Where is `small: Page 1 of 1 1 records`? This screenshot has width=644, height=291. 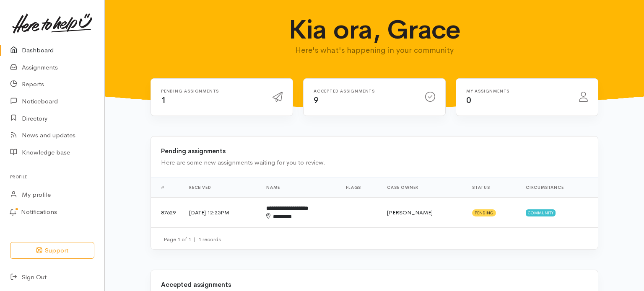 small: Page 1 of 1 1 records is located at coordinates (192, 239).